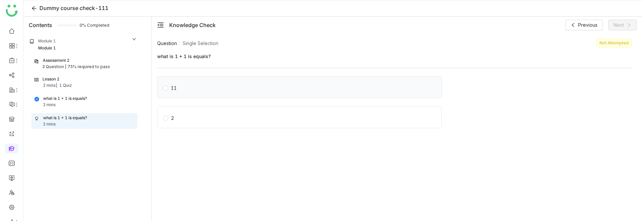  I want to click on img: logo, so click(12, 11).